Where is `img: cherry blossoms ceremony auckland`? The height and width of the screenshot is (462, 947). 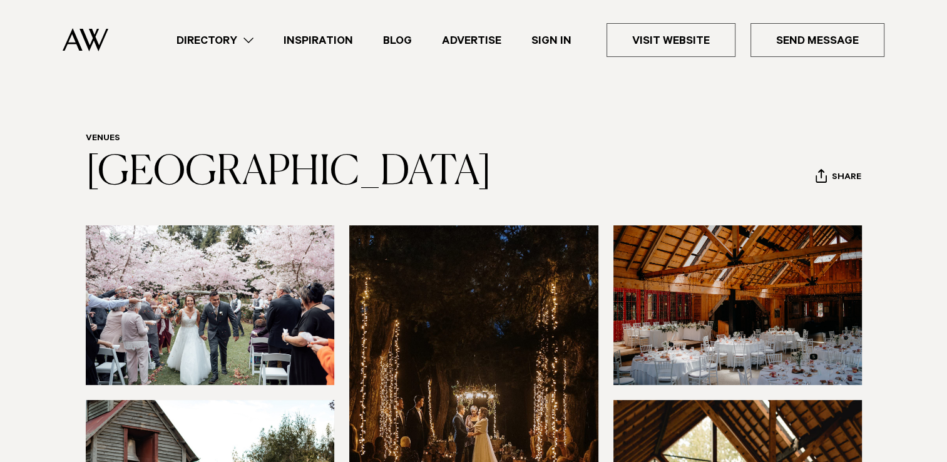
img: cherry blossoms ceremony auckland is located at coordinates (210, 305).